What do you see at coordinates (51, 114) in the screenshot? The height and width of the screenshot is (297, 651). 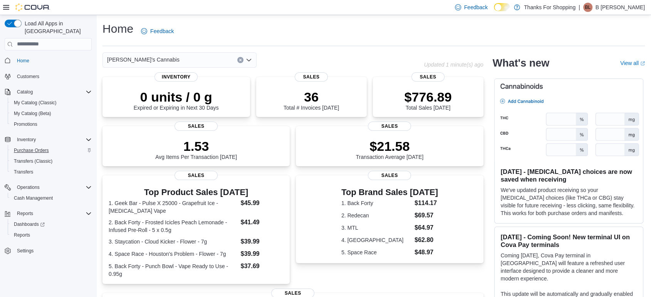 I see `button: My Catalog (Beta)` at bounding box center [51, 114].